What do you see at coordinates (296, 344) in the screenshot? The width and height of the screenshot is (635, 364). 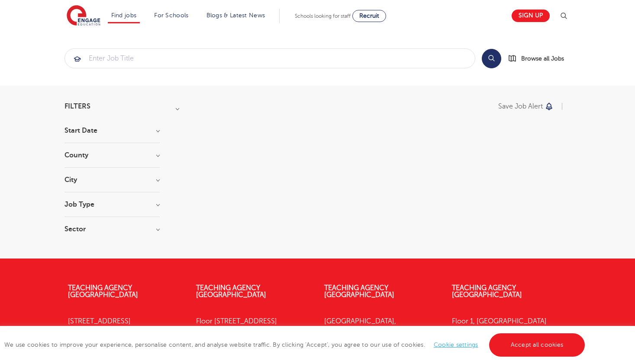 I see `span: We use cookies to improve your experience, personalise content, and analyse website traffic. By c...` at bounding box center [296, 344].